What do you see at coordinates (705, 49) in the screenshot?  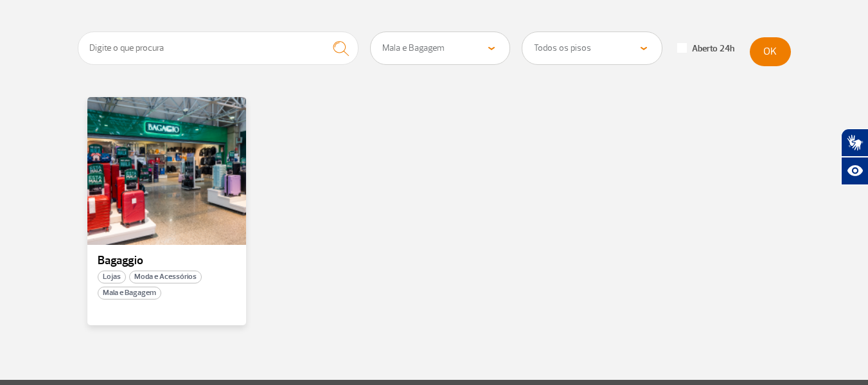 I see `label: Aberto 24h` at bounding box center [705, 49].